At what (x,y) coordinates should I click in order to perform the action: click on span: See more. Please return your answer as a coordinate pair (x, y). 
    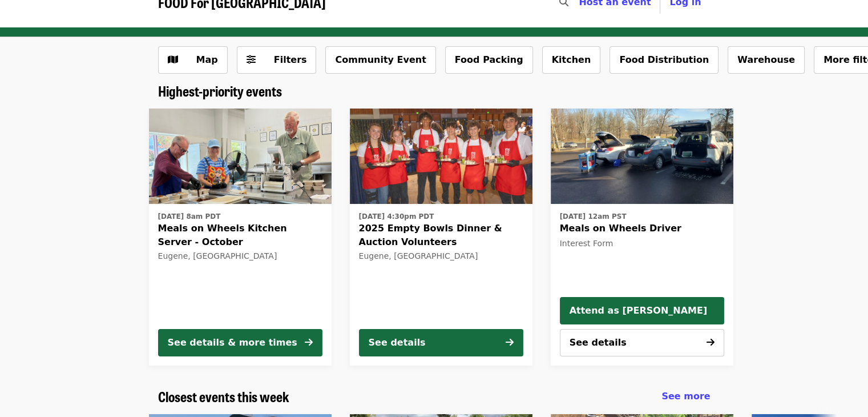
    Looking at the image, I should click on (685, 396).